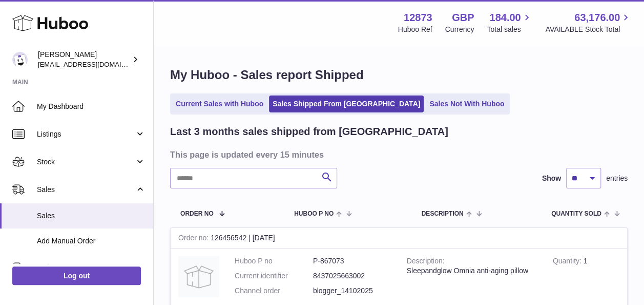 This screenshot has width=644, height=305. I want to click on div: Currency, so click(459, 29).